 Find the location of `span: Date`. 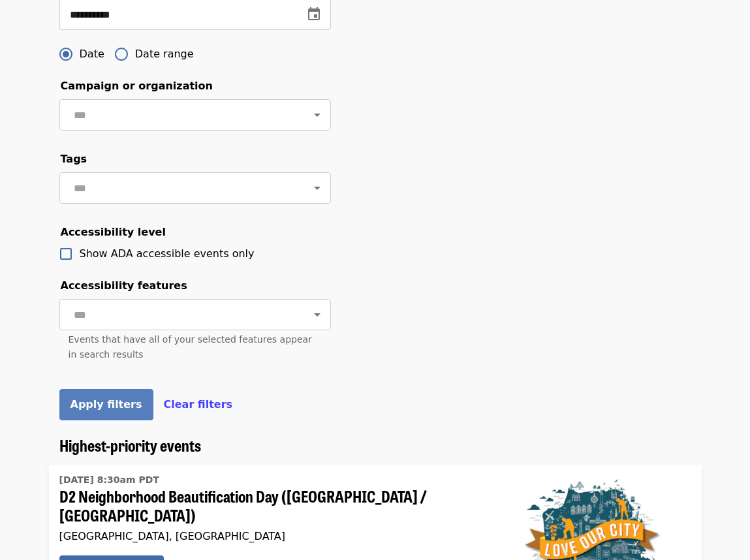

span: Date is located at coordinates (92, 55).